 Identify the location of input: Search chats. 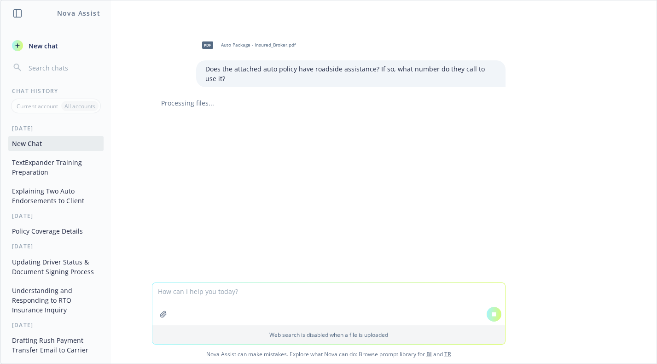
(63, 68).